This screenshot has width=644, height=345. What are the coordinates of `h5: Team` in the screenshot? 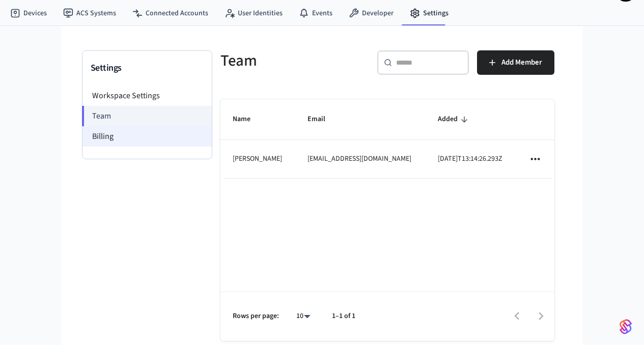 It's located at (293, 60).